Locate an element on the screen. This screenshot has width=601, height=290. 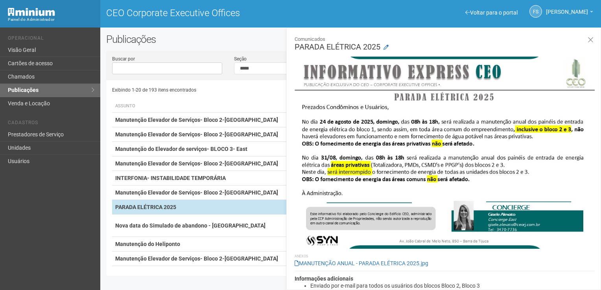
div: Exibindo 1-20 de 193 itens encontrados is located at coordinates (232, 90).